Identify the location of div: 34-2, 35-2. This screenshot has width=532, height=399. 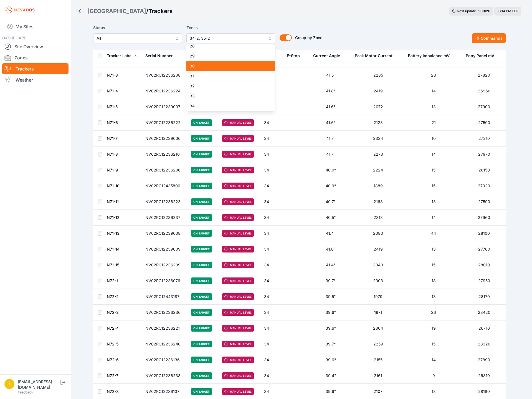
(231, 78).